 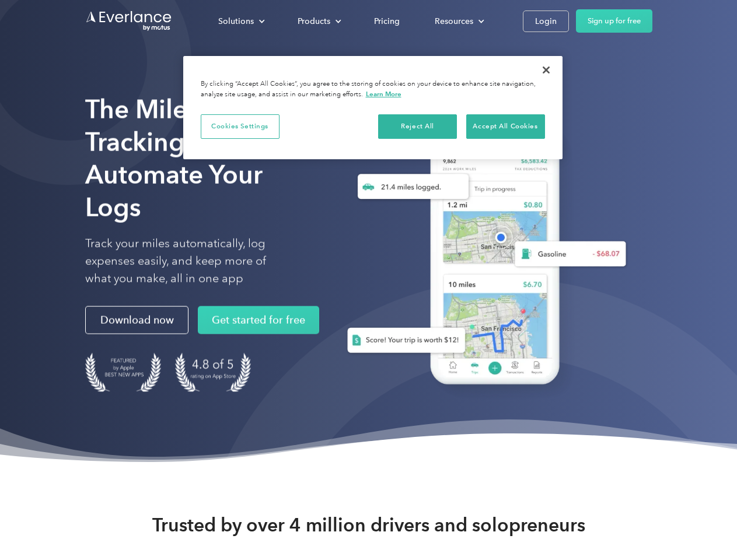 I want to click on div: Privacy, so click(x=373, y=107).